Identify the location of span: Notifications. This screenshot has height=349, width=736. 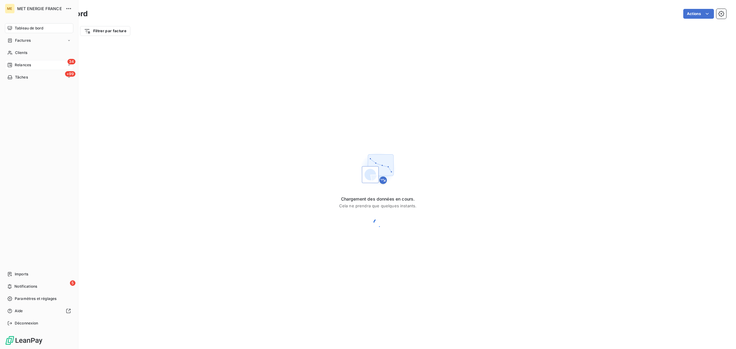
(26, 286).